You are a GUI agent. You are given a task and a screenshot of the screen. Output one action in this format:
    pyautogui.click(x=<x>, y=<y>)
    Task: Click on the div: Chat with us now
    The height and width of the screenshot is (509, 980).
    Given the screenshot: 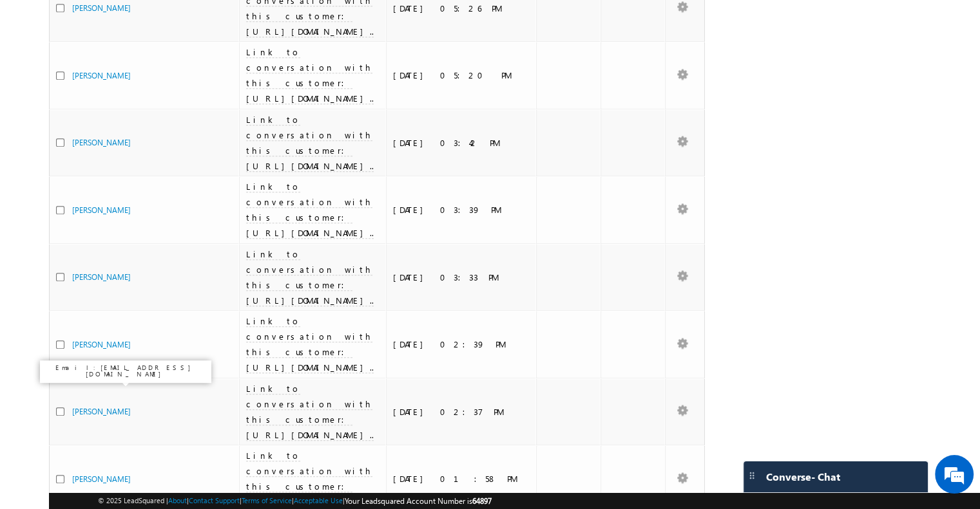 What is the action you would take?
    pyautogui.click(x=142, y=76)
    